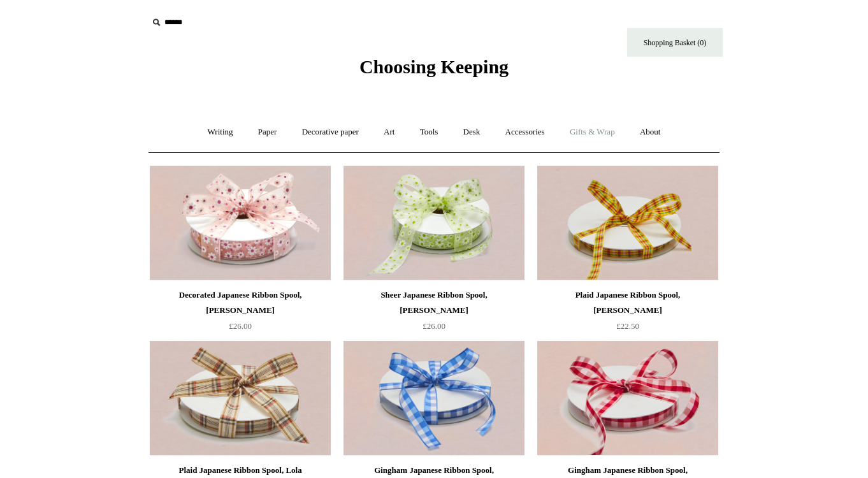 This screenshot has height=478, width=868. Describe the element at coordinates (241, 223) in the screenshot. I see `img: Decorated Japanese Ribbon Spool, Isabelle` at that location.